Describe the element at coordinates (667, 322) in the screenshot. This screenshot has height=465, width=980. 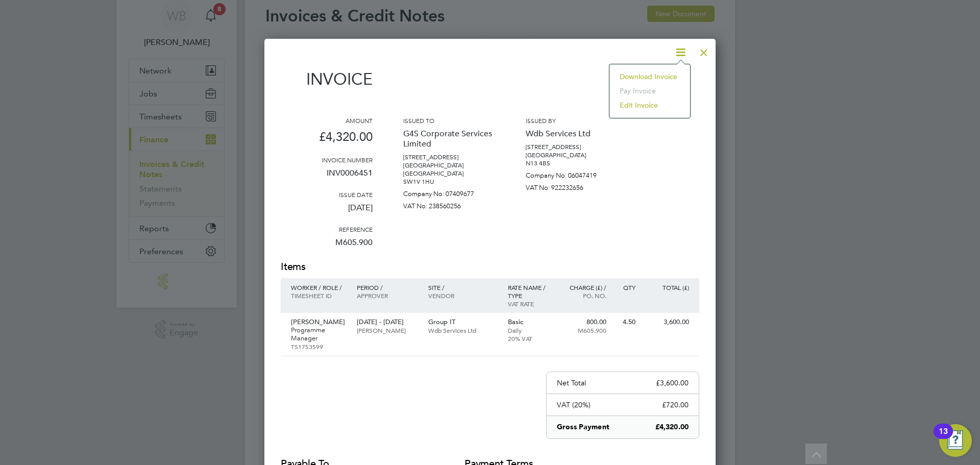
I see `p: 3,600.00` at that location.